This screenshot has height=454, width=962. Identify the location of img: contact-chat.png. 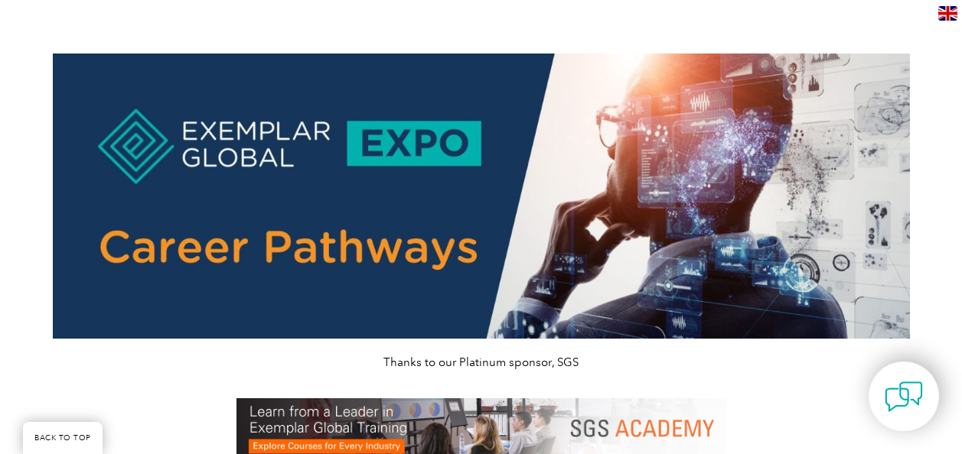
(903, 397).